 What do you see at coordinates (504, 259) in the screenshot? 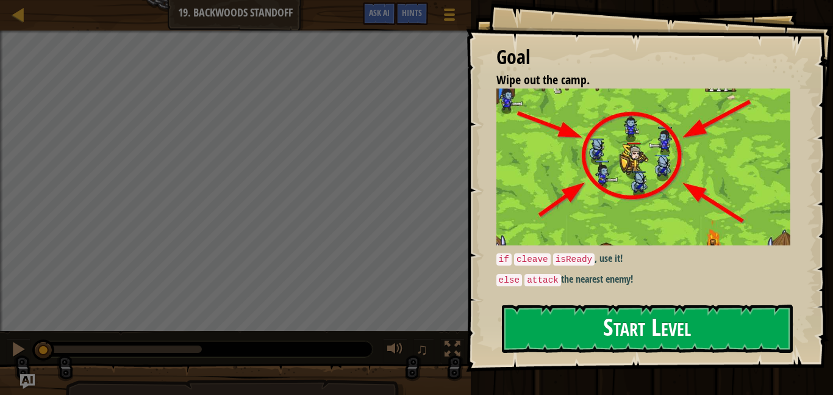
I see `code: if` at bounding box center [504, 259].